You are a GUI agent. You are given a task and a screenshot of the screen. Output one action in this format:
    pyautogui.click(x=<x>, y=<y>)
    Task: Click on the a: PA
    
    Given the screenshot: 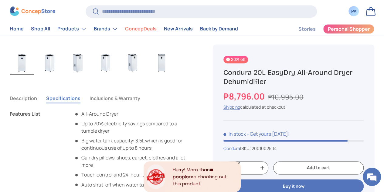 What is the action you would take?
    pyautogui.click(x=354, y=11)
    